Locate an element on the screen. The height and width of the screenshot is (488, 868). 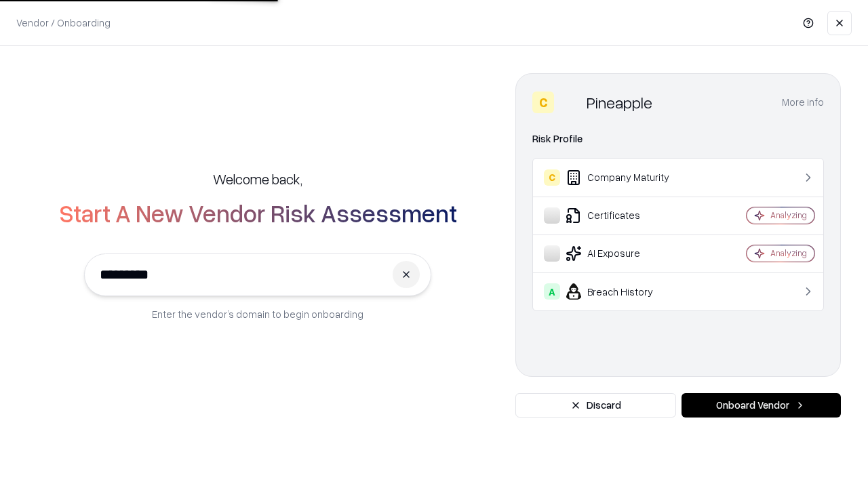
button: Onboard Vendor is located at coordinates (761, 405).